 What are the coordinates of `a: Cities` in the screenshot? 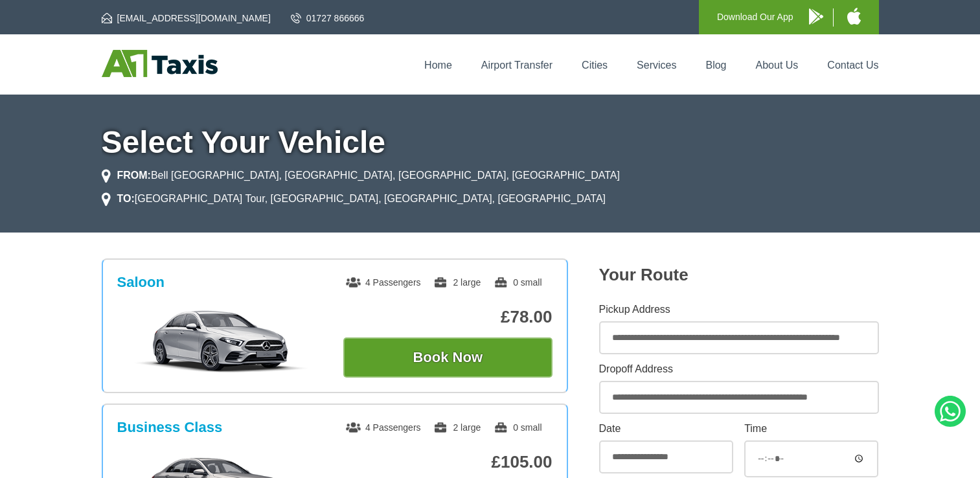 It's located at (595, 65).